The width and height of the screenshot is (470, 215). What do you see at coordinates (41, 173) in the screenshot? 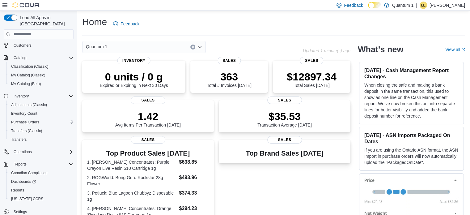
I see `button: Canadian Compliance` at bounding box center [41, 173].